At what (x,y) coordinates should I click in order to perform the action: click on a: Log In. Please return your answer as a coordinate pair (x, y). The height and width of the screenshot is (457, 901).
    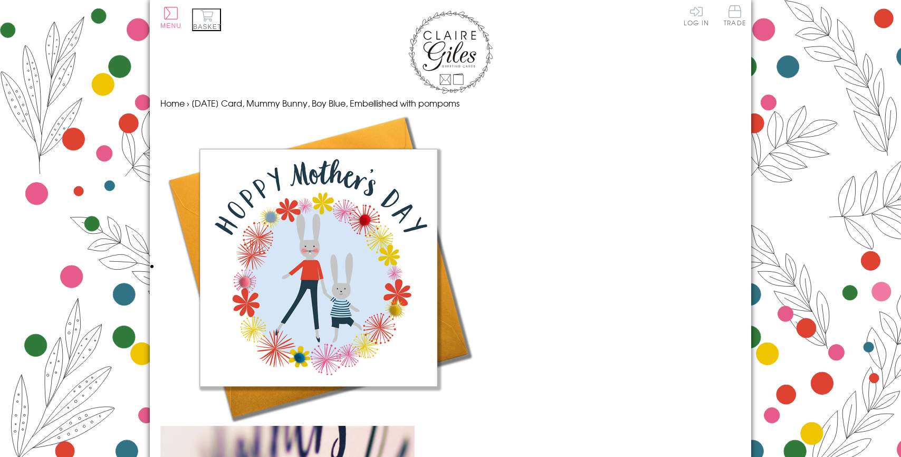
    Looking at the image, I should click on (697, 15).